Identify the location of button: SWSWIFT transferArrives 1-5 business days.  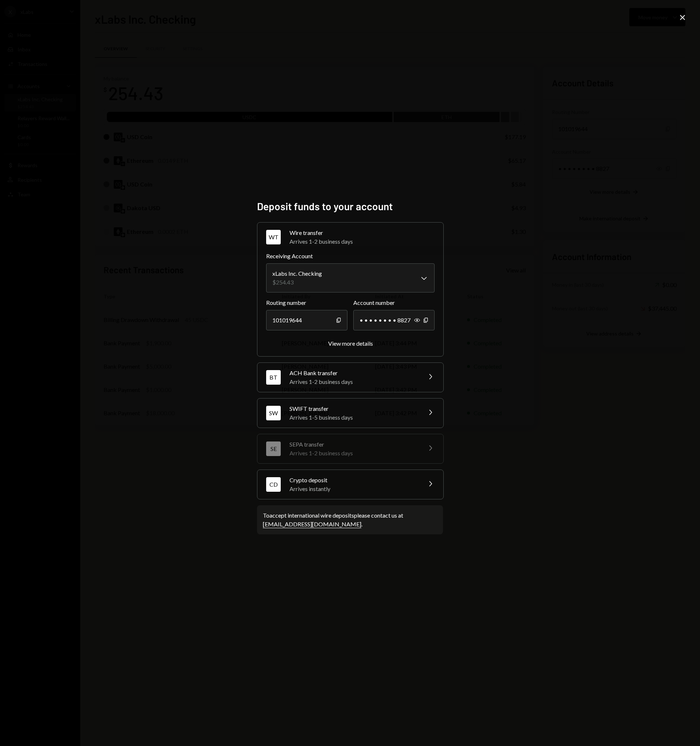
(351, 413).